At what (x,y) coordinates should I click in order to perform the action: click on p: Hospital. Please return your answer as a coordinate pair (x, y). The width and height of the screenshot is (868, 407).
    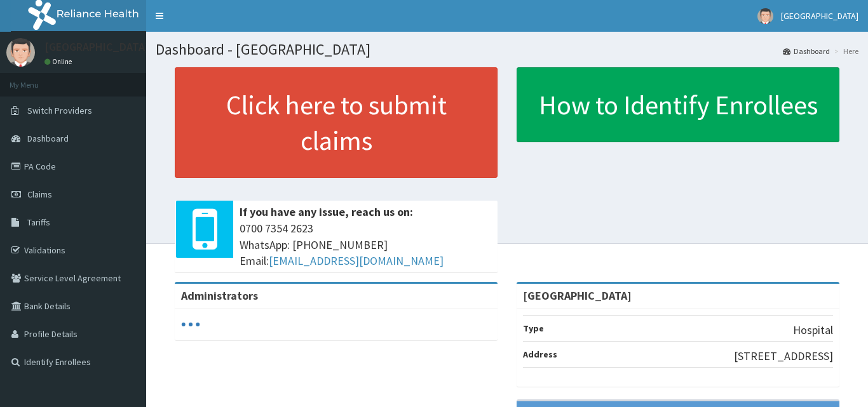
    Looking at the image, I should click on (813, 330).